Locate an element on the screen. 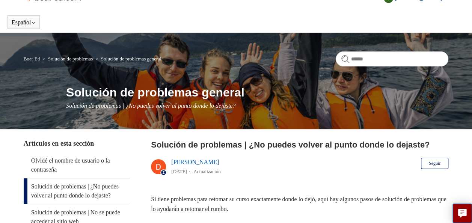  button: Seguir a Artículo is located at coordinates (434, 163).